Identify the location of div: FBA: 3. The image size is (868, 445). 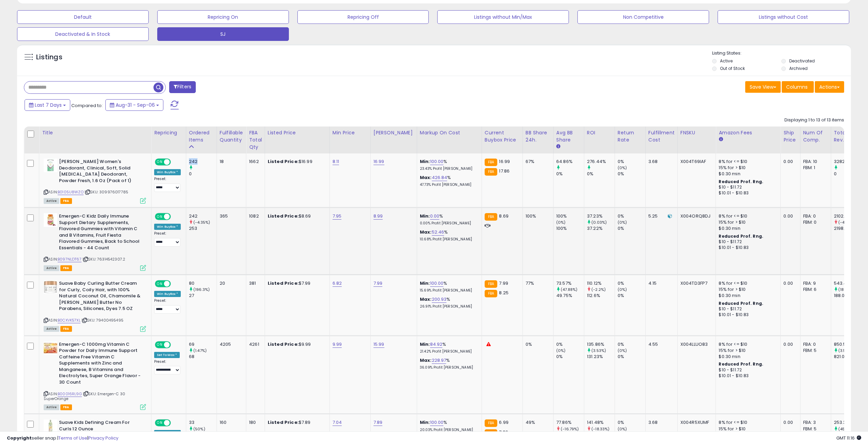
(814, 422).